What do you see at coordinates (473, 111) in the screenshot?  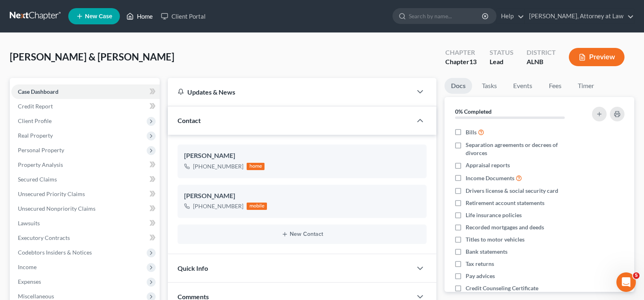 I see `strong: 0% Completed` at bounding box center [473, 111].